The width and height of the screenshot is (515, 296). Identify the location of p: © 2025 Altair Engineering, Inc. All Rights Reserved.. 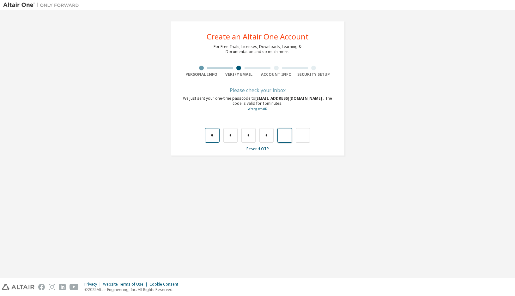
(133, 290).